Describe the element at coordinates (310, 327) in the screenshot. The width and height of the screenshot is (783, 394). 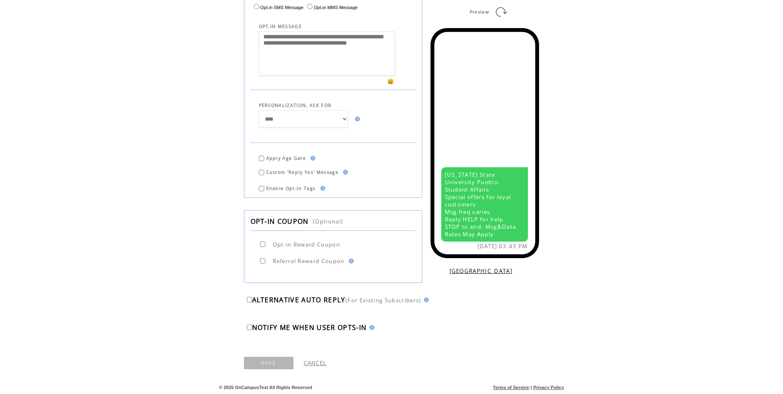
I see `span: NOTIFY ME WHEN USER OPTS-IN` at that location.